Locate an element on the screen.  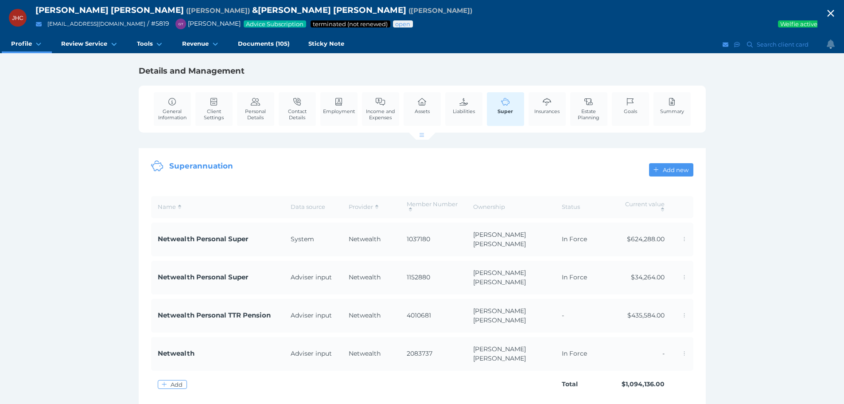
span: 4010681 is located at coordinates (419, 315).